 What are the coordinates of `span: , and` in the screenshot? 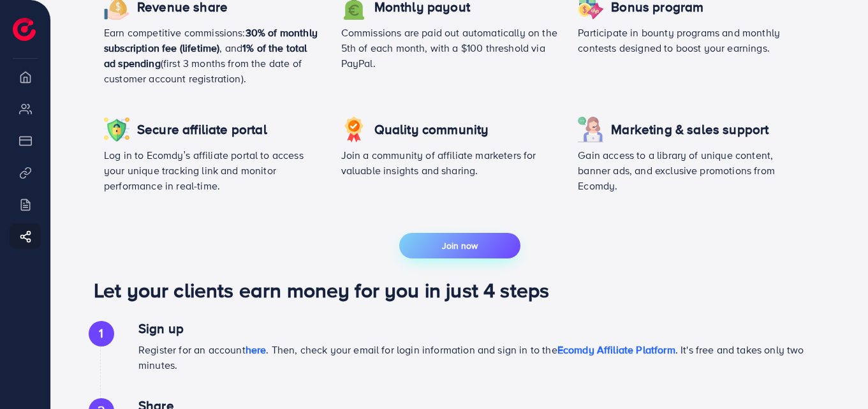 It's located at (231, 48).